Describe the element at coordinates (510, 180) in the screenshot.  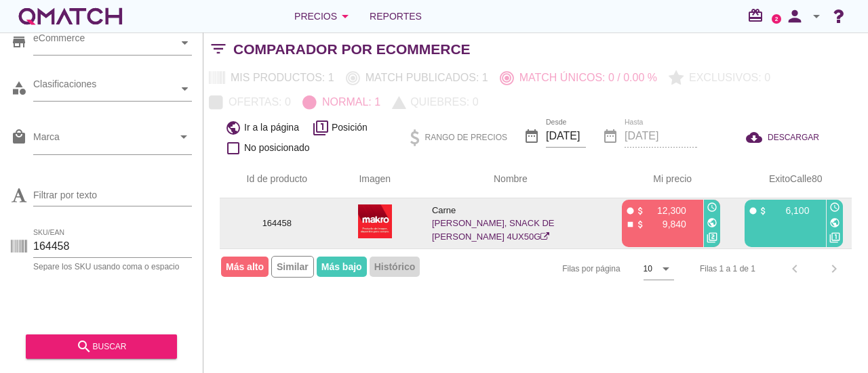
I see `th: Nombre: Not sorted.` at that location.